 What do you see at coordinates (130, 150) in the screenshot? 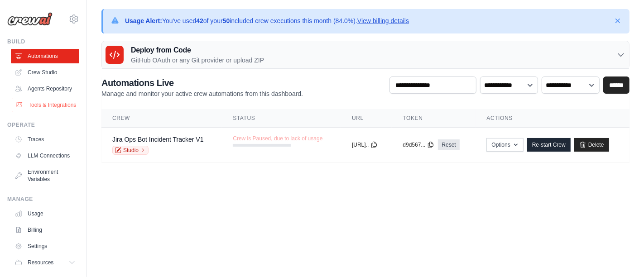
I see `a: Studio` at bounding box center [130, 150].